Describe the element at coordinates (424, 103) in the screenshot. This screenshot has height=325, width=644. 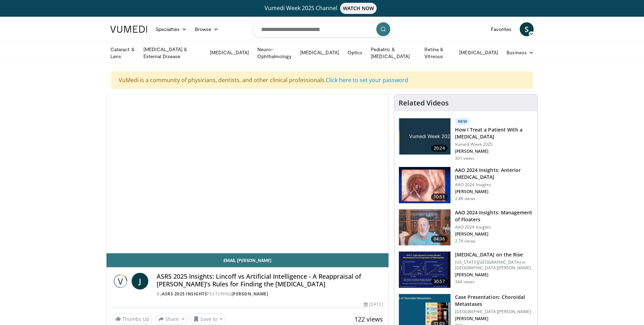
I see `h4: Related Videos` at that location.